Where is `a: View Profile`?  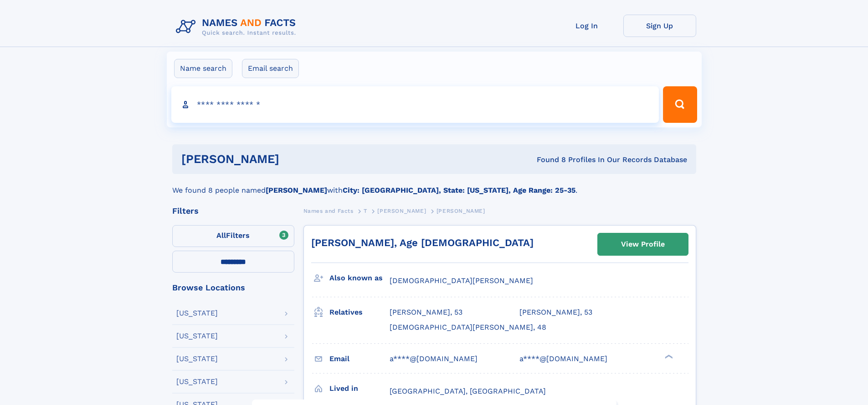 a: View Profile is located at coordinates (643, 244).